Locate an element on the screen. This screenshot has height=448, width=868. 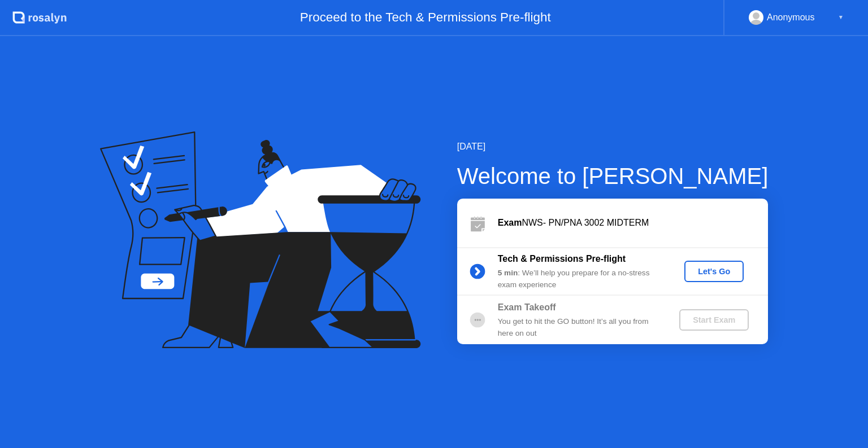
div: You get to hit the GO button! It’s all you from here on out is located at coordinates (579, 328).